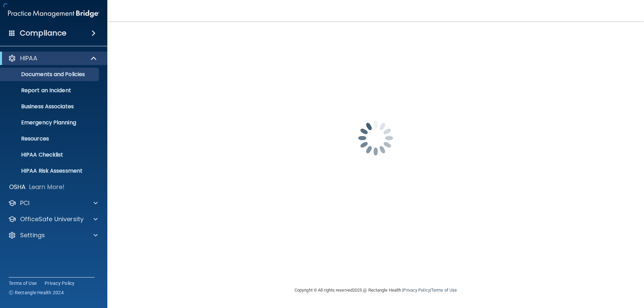  What do you see at coordinates (29, 58) in the screenshot?
I see `p: HIPAA` at bounding box center [29, 58].